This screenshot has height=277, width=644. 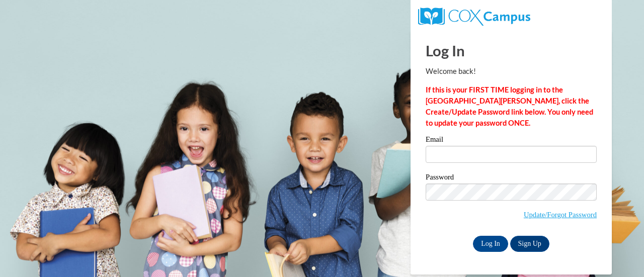 I want to click on p: Welcome back!, so click(x=511, y=72).